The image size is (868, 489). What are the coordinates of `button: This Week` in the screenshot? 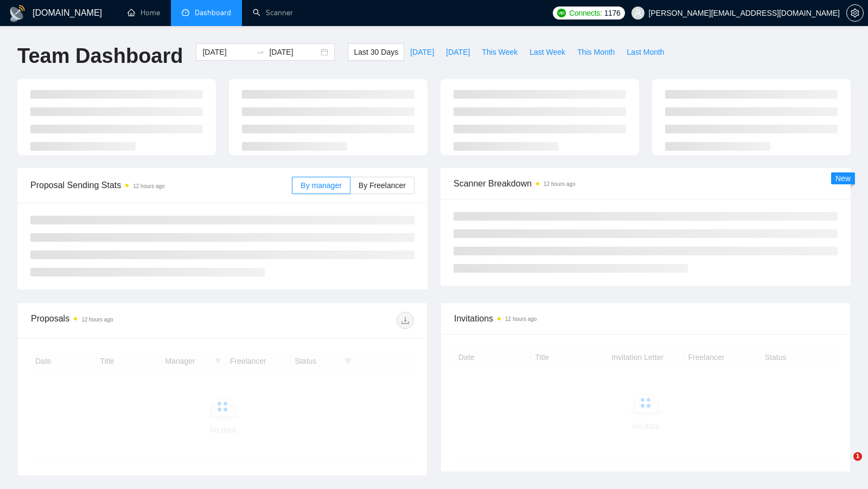 It's located at (500, 52).